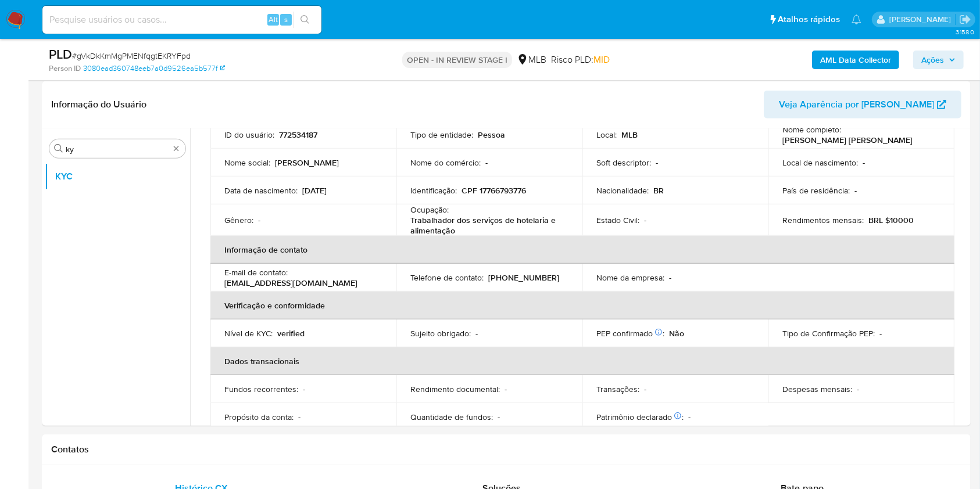  Describe the element at coordinates (582, 306) in the screenshot. I see `th: Verificação e conformidade` at that location.